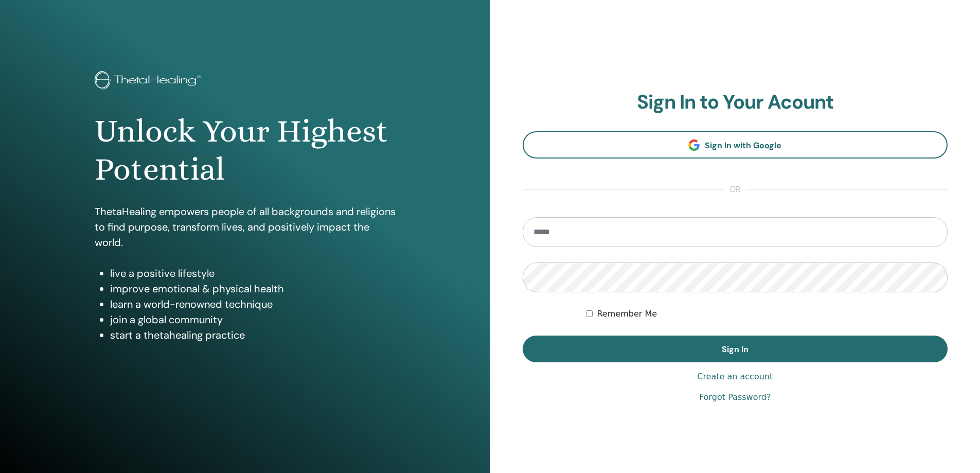 The height and width of the screenshot is (473, 980). What do you see at coordinates (253, 320) in the screenshot?
I see `li: join a global community` at bounding box center [253, 320].